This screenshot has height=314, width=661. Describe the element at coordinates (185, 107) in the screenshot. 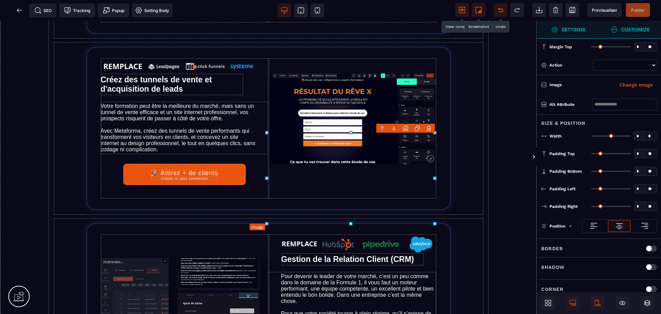

I see `text: Votre formation peut être la meilleure du marché, mais sans un tunnel de vente efficace et un sit...` at that location.